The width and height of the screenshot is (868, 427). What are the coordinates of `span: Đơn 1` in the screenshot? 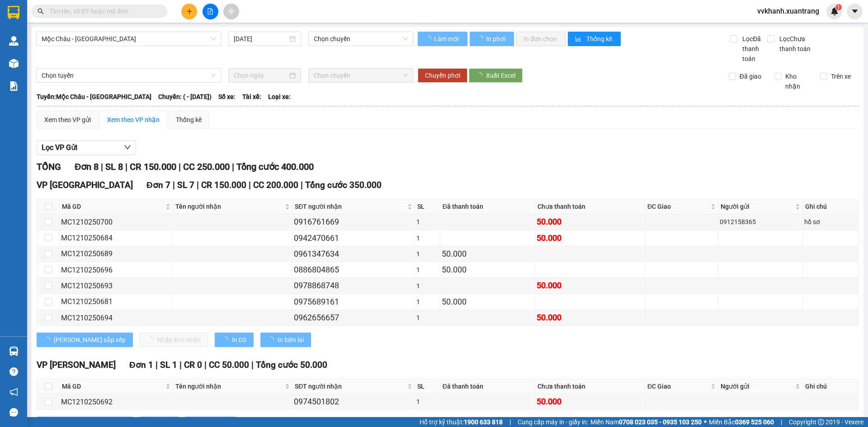 It's located at (141, 365).